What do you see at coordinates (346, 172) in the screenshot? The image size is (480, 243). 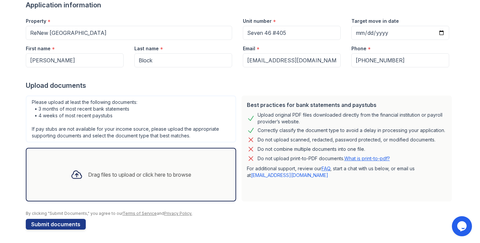 I see `p: For additional support, review our , start a chat with us below, or email us at` at bounding box center [346, 172].